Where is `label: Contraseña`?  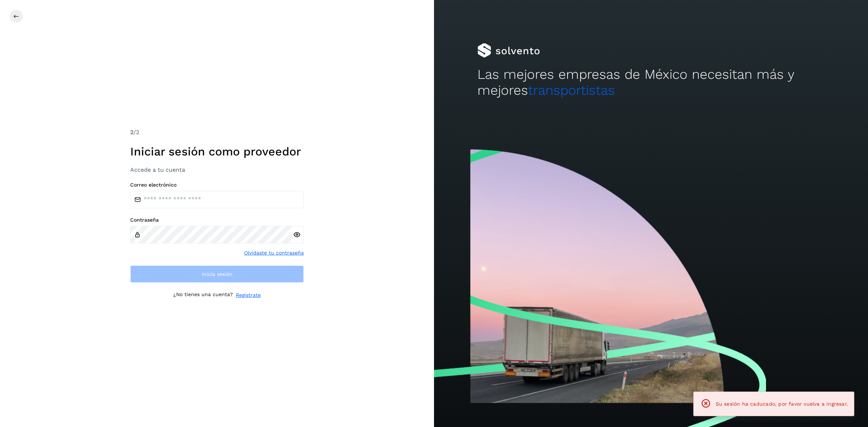
label: Contraseña is located at coordinates (217, 220).